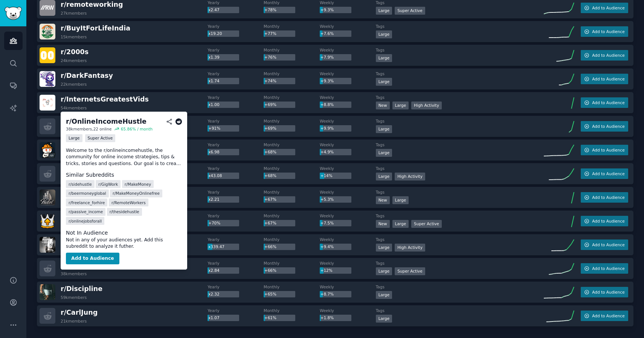 The height and width of the screenshot is (338, 644). Describe the element at coordinates (124, 244) in the screenshot. I see `dd: Not in any of your audiences yet. Add this subreddit to analyze it futher.` at that location.